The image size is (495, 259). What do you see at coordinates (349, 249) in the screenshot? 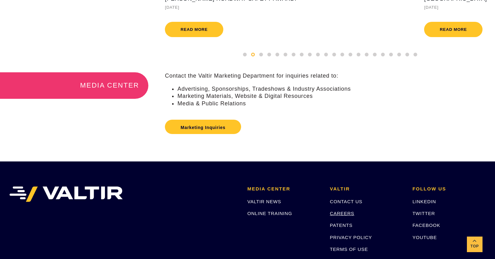
I see `a: TERMS OF USE` at bounding box center [349, 249].